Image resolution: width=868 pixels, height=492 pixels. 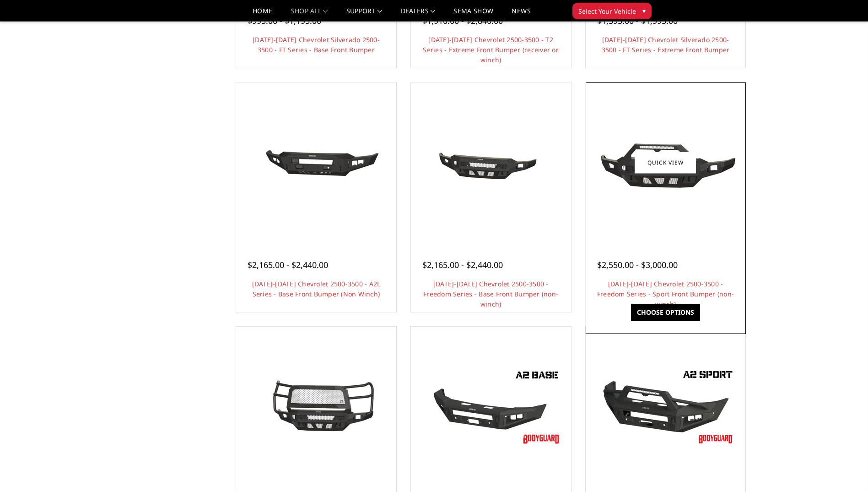 I want to click on a: 2020-2023 Chevrolet 2500-3500 - Freedom Series - Extreme Front Bumper 2020-2023 Chevrolet 2500-35..., so click(x=317, y=407).